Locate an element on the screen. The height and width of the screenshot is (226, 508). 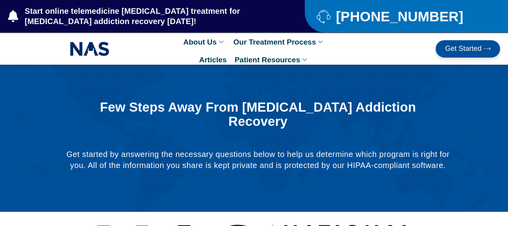
img: NAS_email_signature-removebg-preview.png is located at coordinates (90, 49).